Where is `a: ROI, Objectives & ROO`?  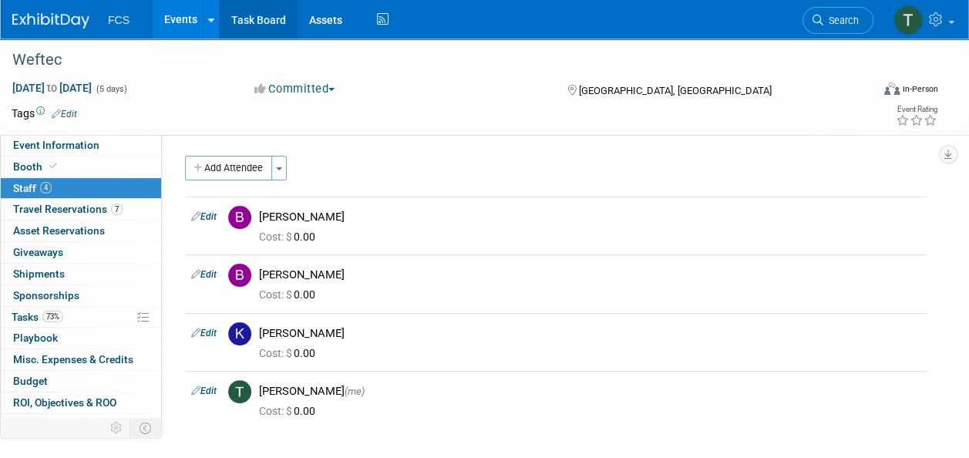
a: ROI, Objectives & ROO is located at coordinates (81, 402).